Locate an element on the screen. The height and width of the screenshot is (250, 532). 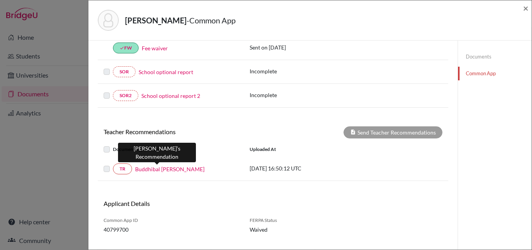
a: School optional report 2 is located at coordinates (171, 95).